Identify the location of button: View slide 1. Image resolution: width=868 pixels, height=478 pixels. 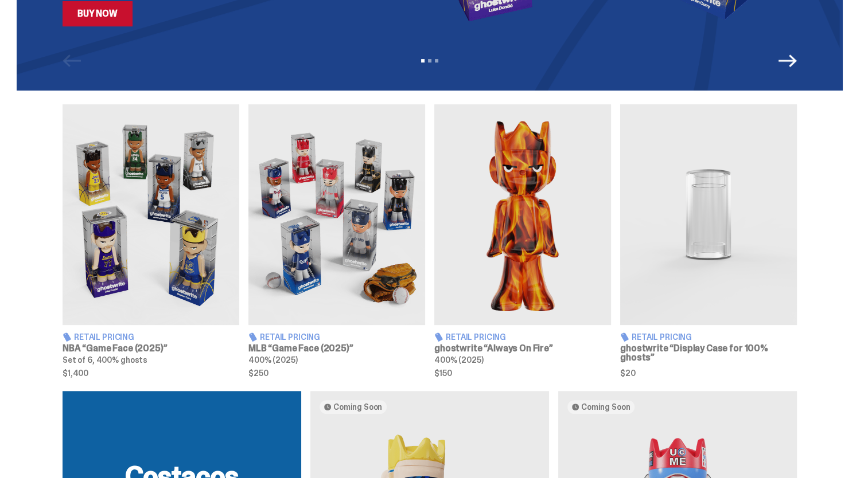
(423, 60).